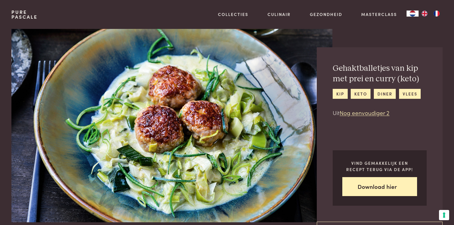  I want to click on h2: Gehaktballetjes van kip met prei en curry (keto), so click(380, 73).